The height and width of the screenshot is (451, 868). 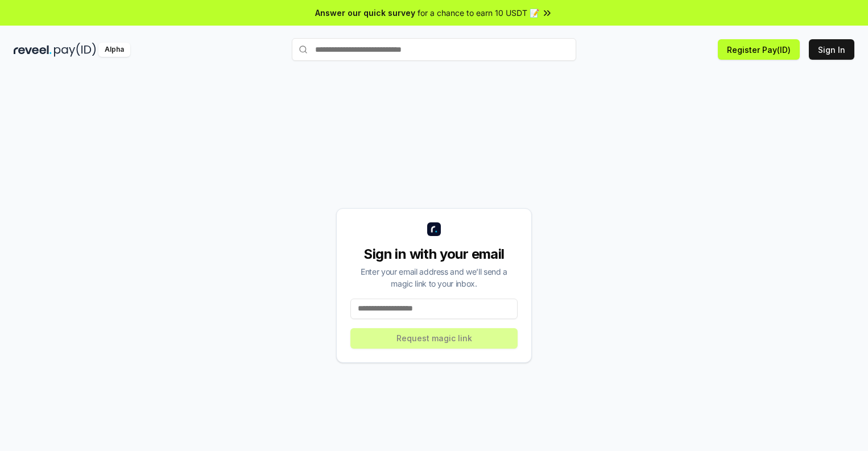 I want to click on div: Sign in with your email, so click(x=434, y=255).